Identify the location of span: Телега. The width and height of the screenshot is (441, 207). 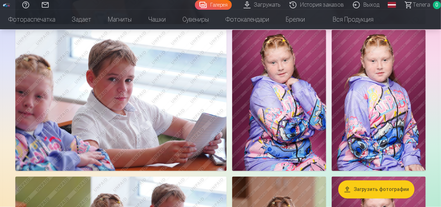
(421, 5).